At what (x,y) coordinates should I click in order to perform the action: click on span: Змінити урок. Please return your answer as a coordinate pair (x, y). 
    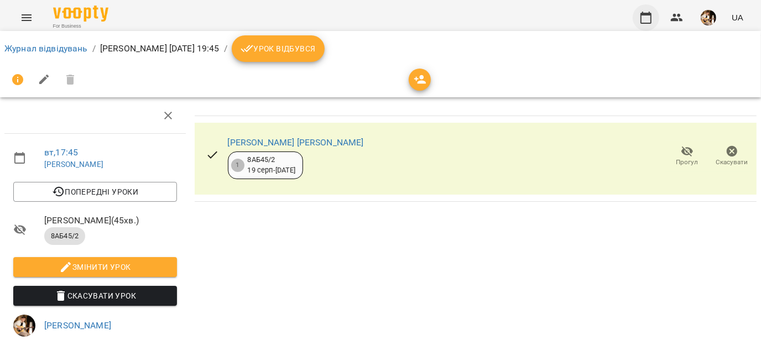
    Looking at the image, I should click on (95, 267).